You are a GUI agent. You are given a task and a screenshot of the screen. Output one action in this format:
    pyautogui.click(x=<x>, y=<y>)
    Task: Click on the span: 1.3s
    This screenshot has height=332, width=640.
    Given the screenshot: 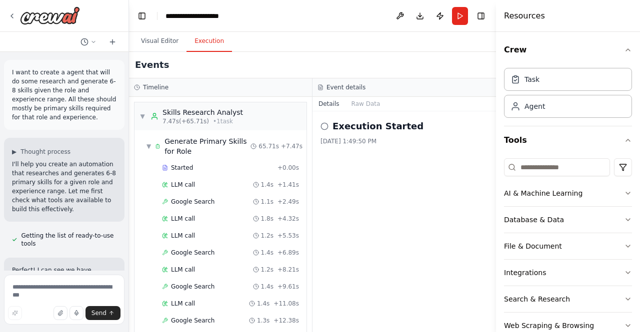 What is the action you would take?
    pyautogui.click(x=263, y=321)
    